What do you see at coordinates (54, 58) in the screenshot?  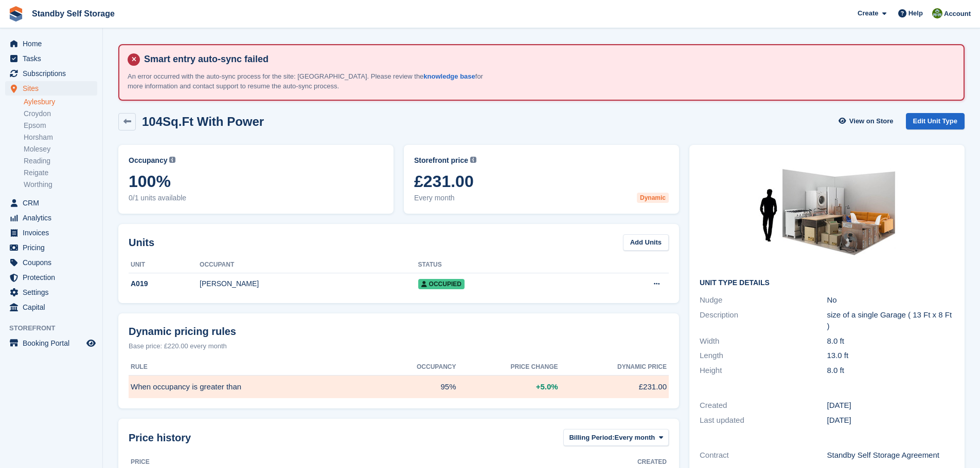 I see `span: Tasks` at bounding box center [54, 58].